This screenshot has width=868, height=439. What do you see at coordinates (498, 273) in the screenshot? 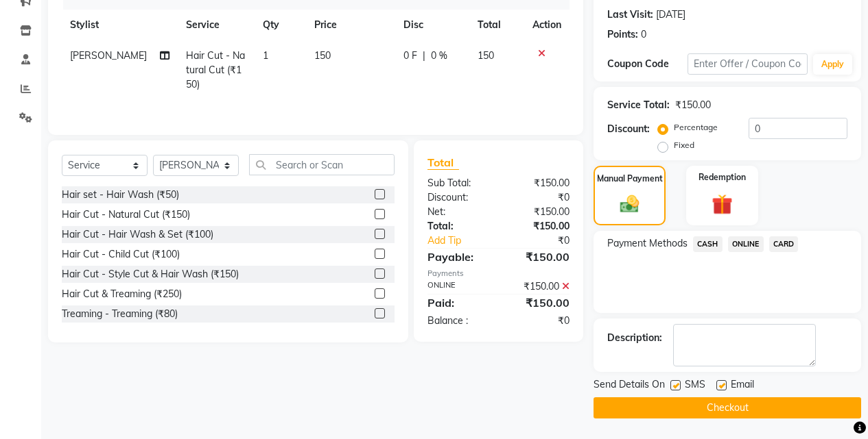
I see `div: Payments` at bounding box center [498, 273].